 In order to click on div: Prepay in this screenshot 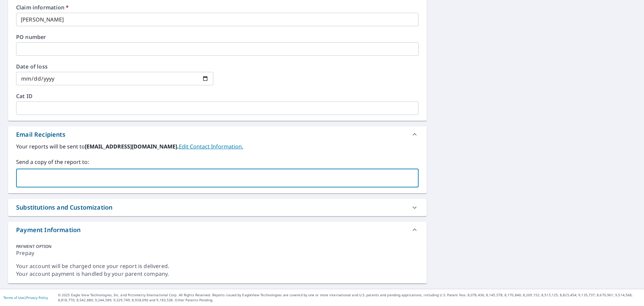, I will do `click(217, 256)`.